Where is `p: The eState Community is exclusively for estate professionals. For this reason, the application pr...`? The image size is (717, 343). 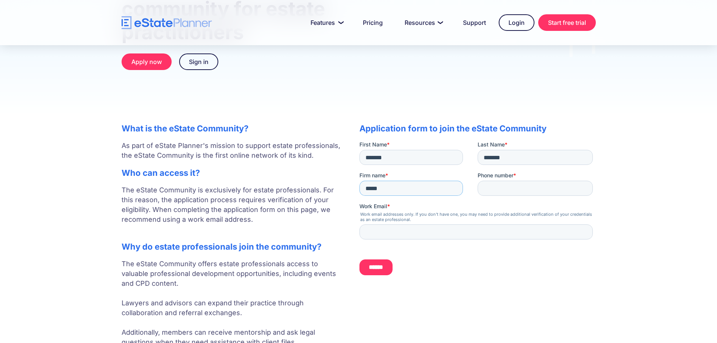 p: The eState Community is exclusively for estate professionals. For this reason, the application pr... is located at coordinates (233, 210).